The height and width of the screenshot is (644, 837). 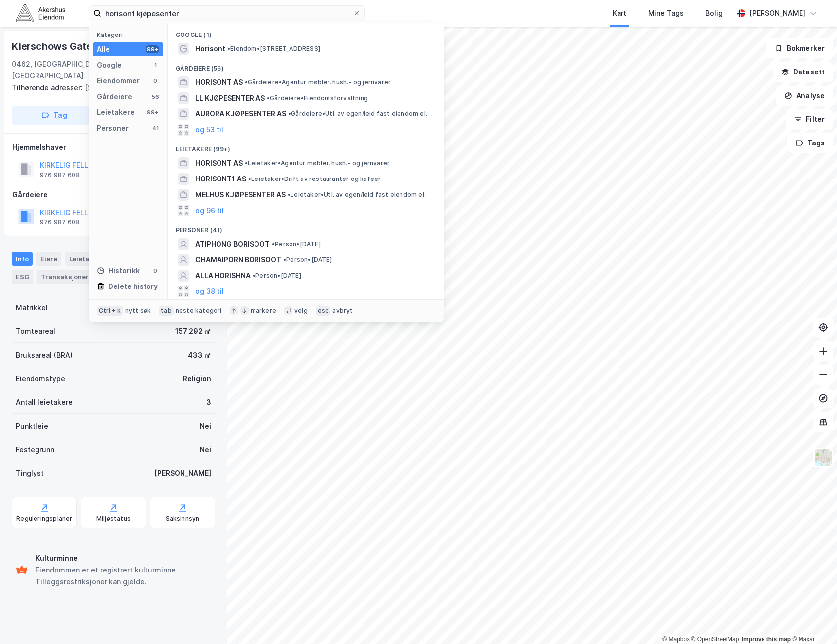 What do you see at coordinates (210, 291) in the screenshot?
I see `button: og 38 til` at bounding box center [210, 291].